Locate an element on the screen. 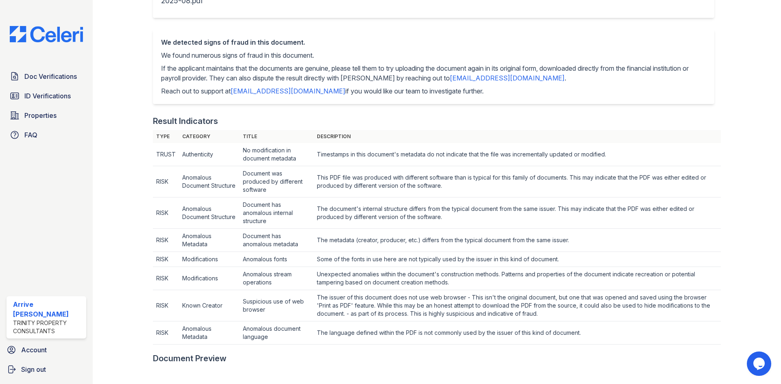  td: Document was produced by different software is located at coordinates (277, 182).